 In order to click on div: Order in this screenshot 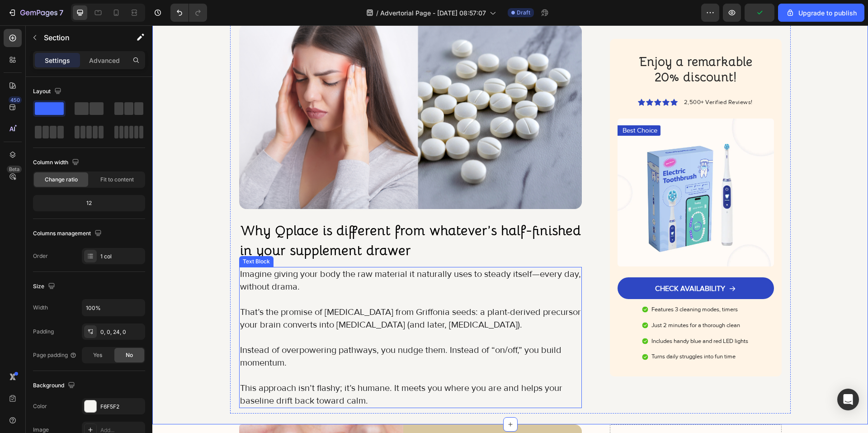, I will do `click(40, 256)`.